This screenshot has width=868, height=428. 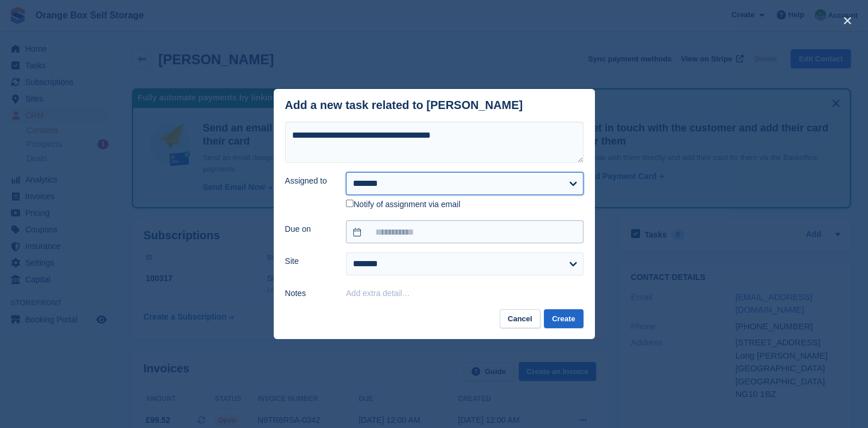 What do you see at coordinates (403, 205) in the screenshot?
I see `label: Notify of assignment via email` at bounding box center [403, 205].